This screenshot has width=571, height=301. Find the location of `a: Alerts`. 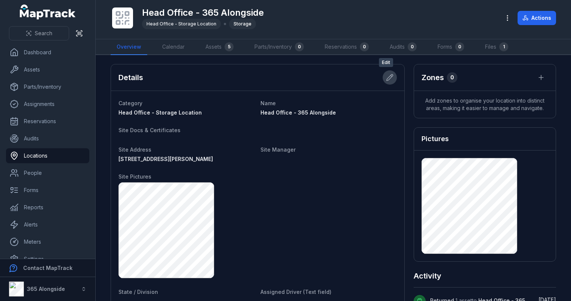

a: Alerts is located at coordinates (47, 224).